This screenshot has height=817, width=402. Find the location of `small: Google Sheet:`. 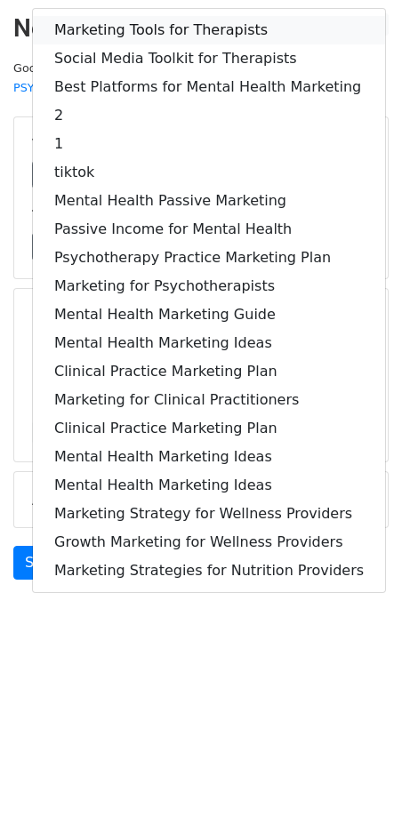

small: Google Sheet: is located at coordinates (94, 78).